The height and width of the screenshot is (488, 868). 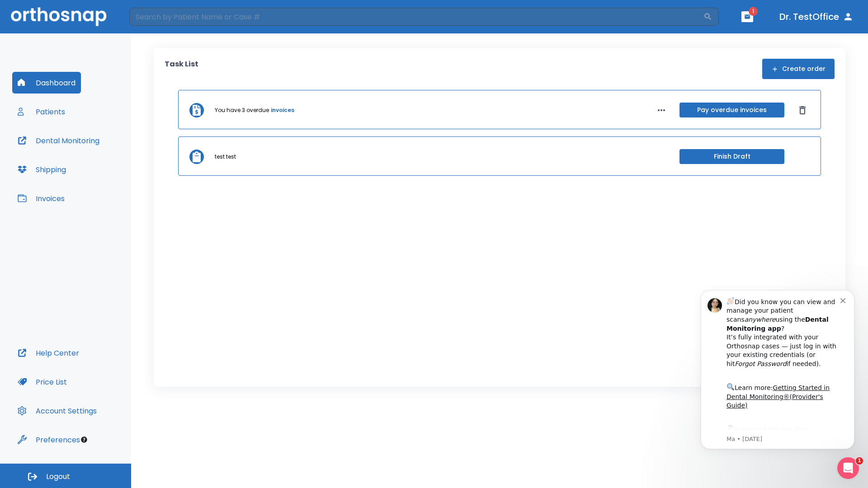 I want to click on a: Getting Started in Dental Monitoring, so click(x=91, y=113).